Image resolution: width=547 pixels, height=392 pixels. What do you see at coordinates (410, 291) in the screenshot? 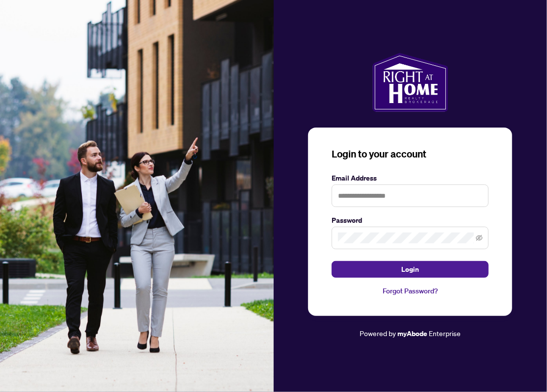
I see `a: Forgot Password?` at bounding box center [410, 291].